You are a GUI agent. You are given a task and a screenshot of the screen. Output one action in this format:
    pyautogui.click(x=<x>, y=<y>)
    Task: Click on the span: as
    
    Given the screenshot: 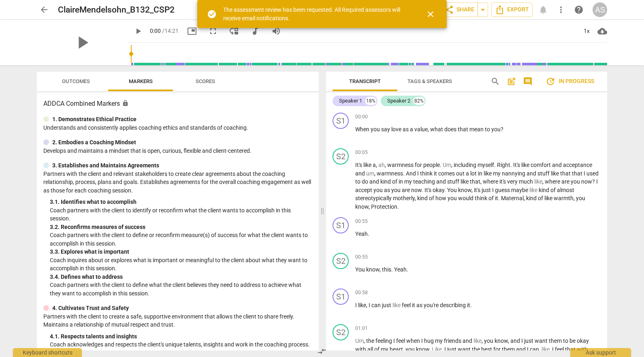 What is the action you would take?
    pyautogui.click(x=420, y=305)
    